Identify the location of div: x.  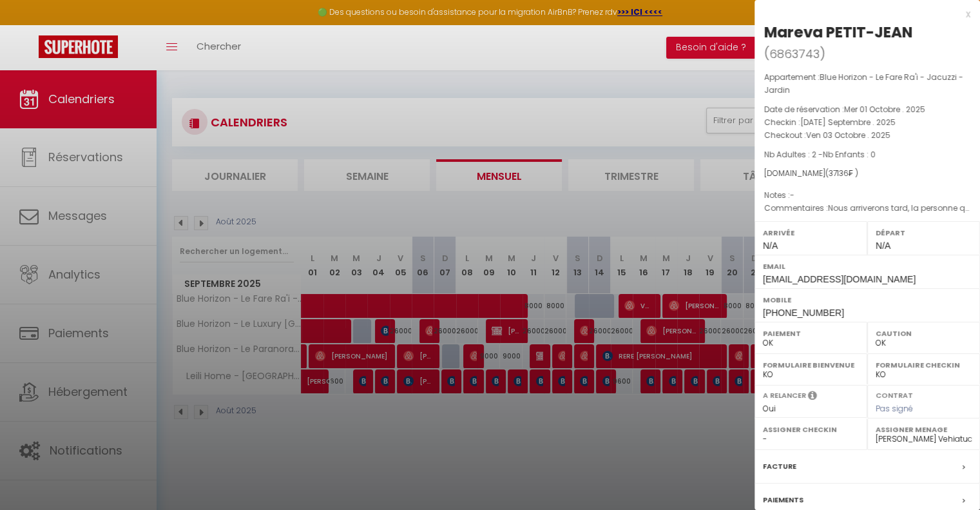
(862, 14).